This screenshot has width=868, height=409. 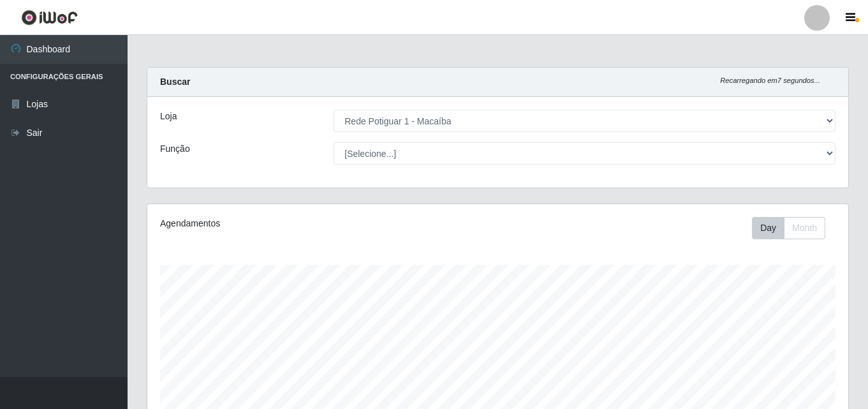 I want to click on img: CoreUI Logo, so click(x=49, y=17).